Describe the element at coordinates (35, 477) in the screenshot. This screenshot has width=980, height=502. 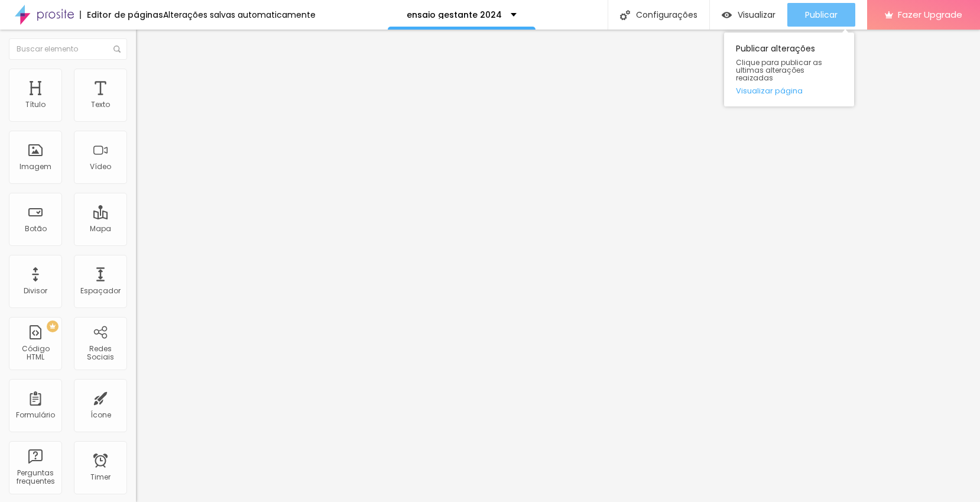
I see `div: Perguntas frequentes` at that location.